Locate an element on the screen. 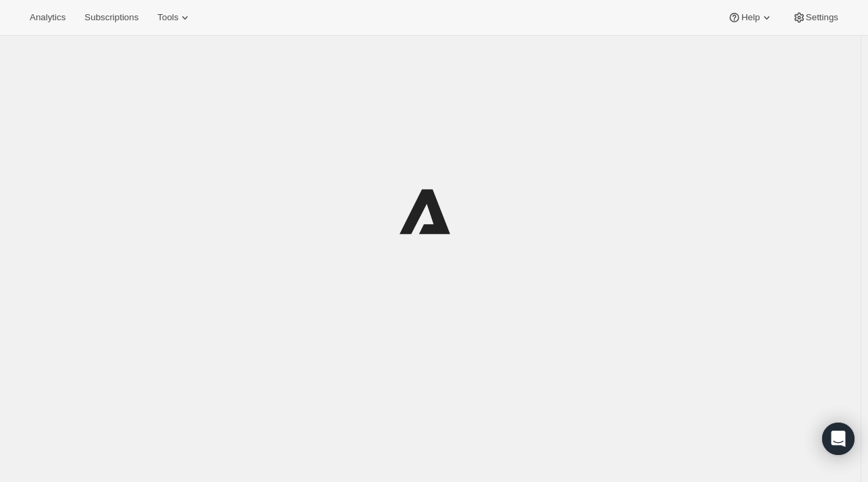  span: Tools is located at coordinates (168, 18).